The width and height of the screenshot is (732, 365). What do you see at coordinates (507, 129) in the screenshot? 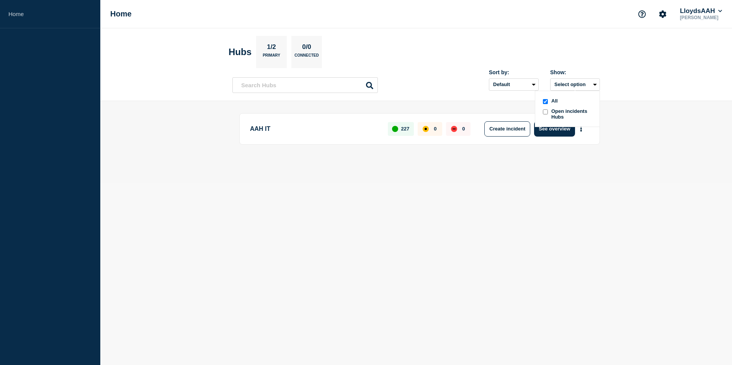
I see `button: Create incident` at bounding box center [507, 129].